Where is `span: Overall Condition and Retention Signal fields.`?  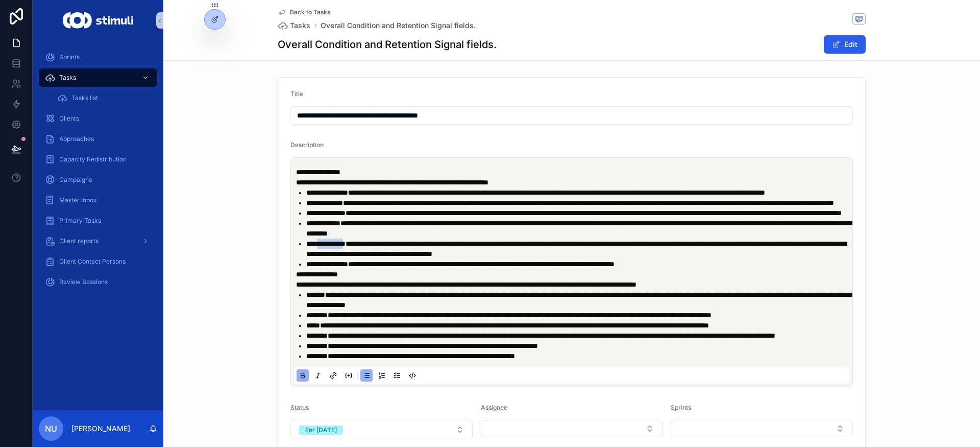
span: Overall Condition and Retention Signal fields. is located at coordinates (398, 26).